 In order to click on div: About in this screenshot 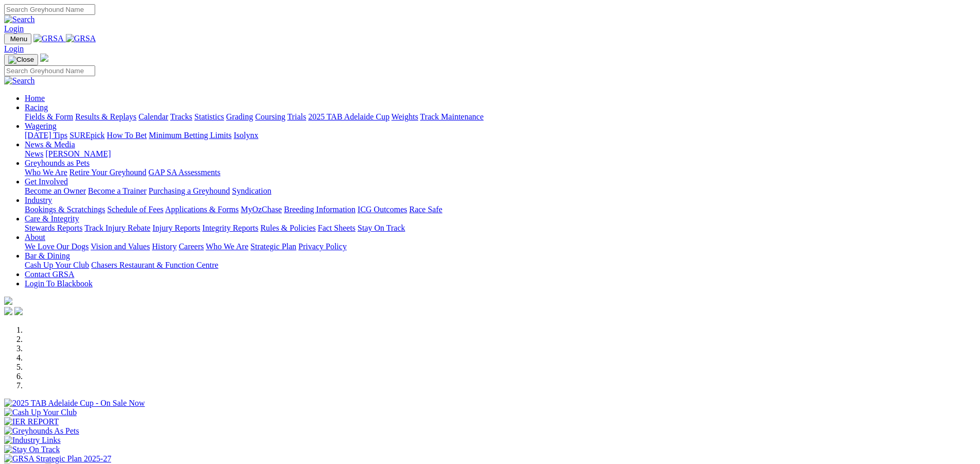, I will do `click(500, 247)`.